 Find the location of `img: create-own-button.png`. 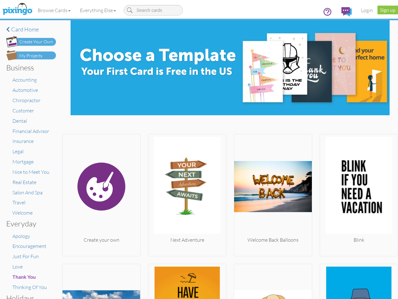

img: create-own-button.png is located at coordinates (31, 41).